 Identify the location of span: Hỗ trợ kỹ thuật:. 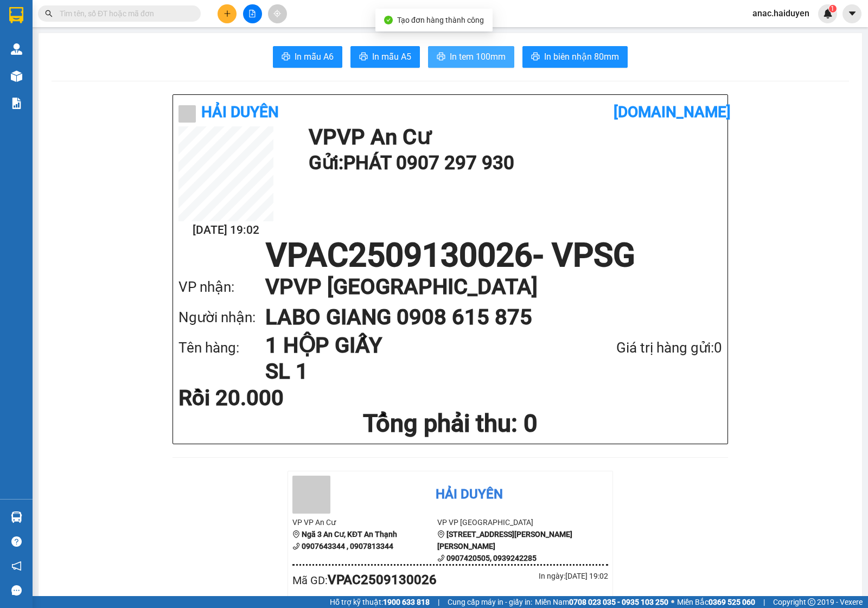
(380, 602).